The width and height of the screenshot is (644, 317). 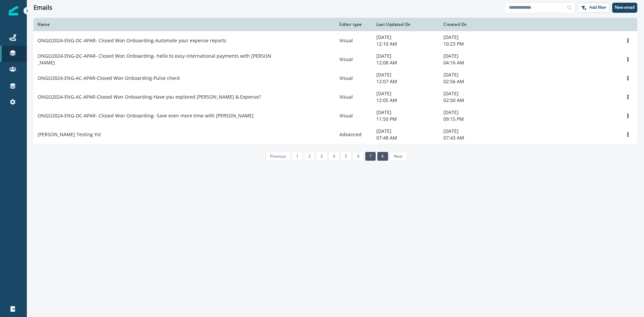 What do you see at coordinates (473, 63) in the screenshot?
I see `p: 04:16 AM` at bounding box center [473, 63].